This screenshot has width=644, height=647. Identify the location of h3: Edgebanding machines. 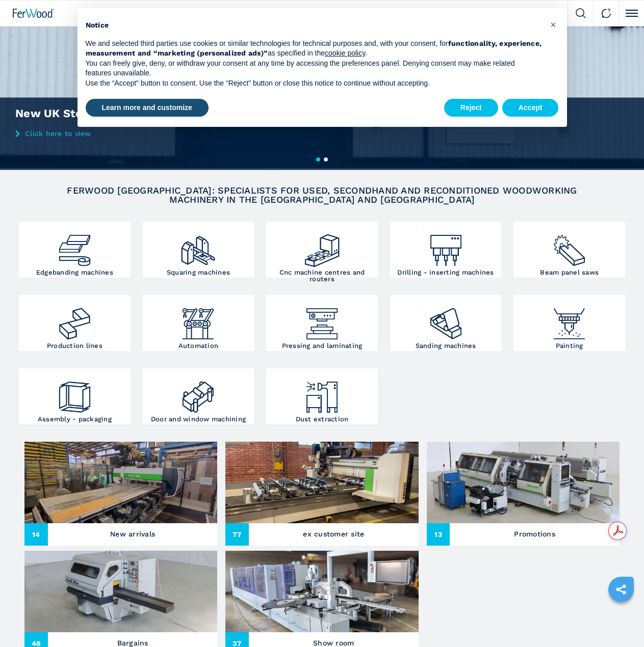
(74, 272).